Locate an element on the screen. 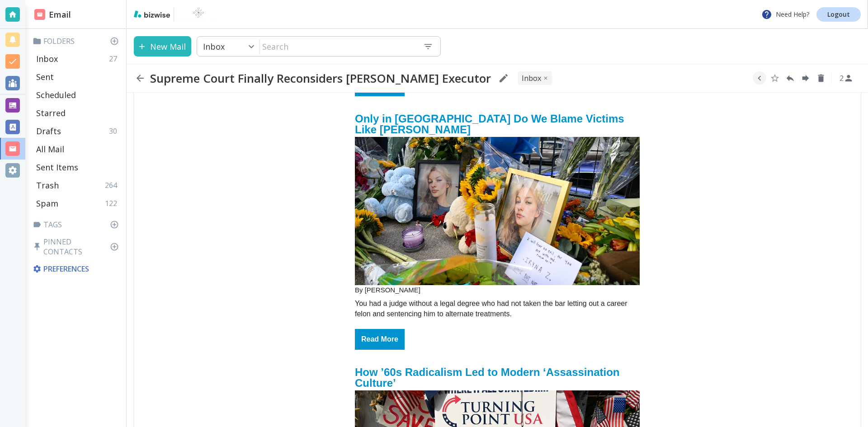 The height and width of the screenshot is (427, 868). p: Sent Items is located at coordinates (57, 168).